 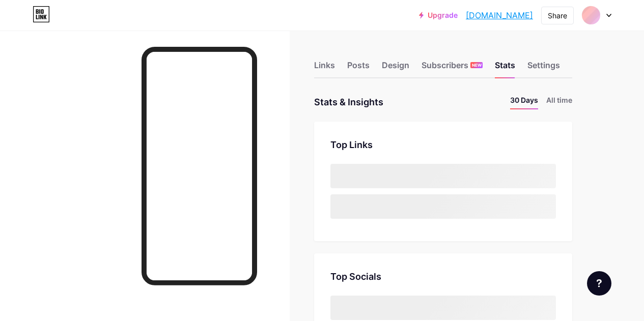 I want to click on div: Settings, so click(x=544, y=68).